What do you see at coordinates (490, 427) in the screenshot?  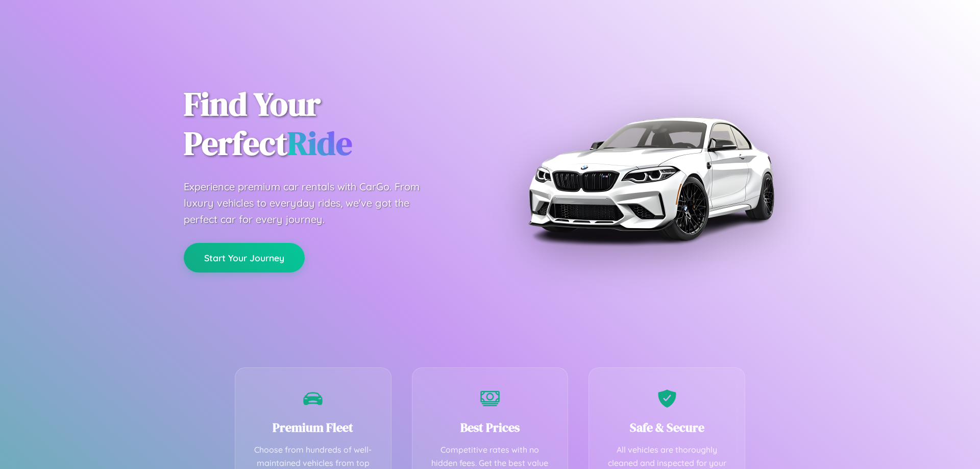 I see `h3: Best Prices` at bounding box center [490, 427].